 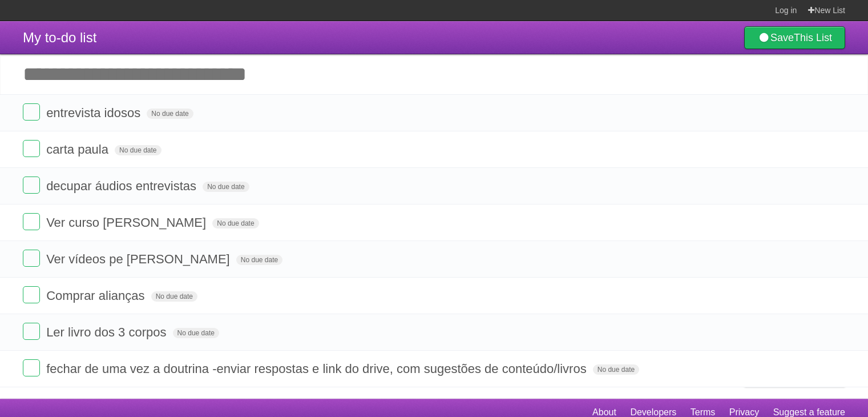 I want to click on b: This List, so click(x=813, y=38).